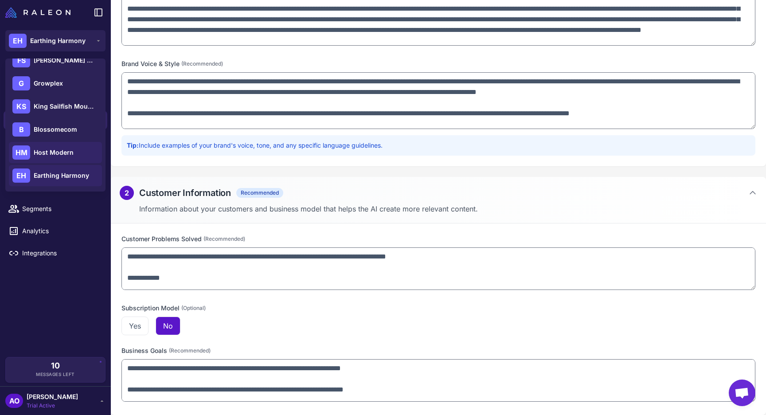 Image resolution: width=766 pixels, height=415 pixels. Describe the element at coordinates (55, 187) in the screenshot. I see `a: Calendar` at that location.